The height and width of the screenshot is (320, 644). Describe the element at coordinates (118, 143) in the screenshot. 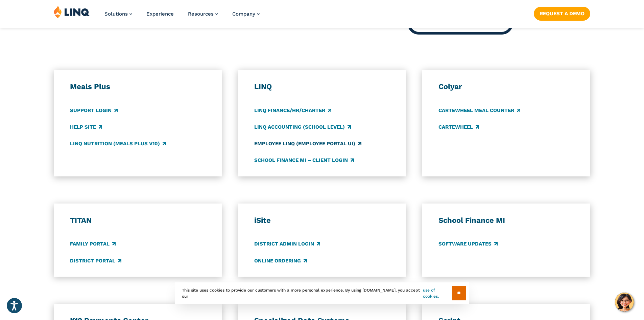

I see `a: LINQ Nutrition (Meals Plus v10)` at that location.